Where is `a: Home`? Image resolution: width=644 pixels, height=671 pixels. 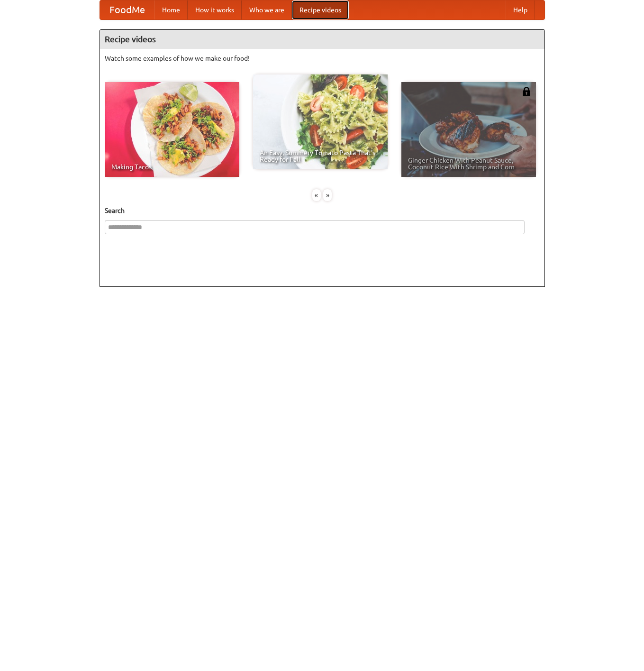
a: Home is located at coordinates (171, 10).